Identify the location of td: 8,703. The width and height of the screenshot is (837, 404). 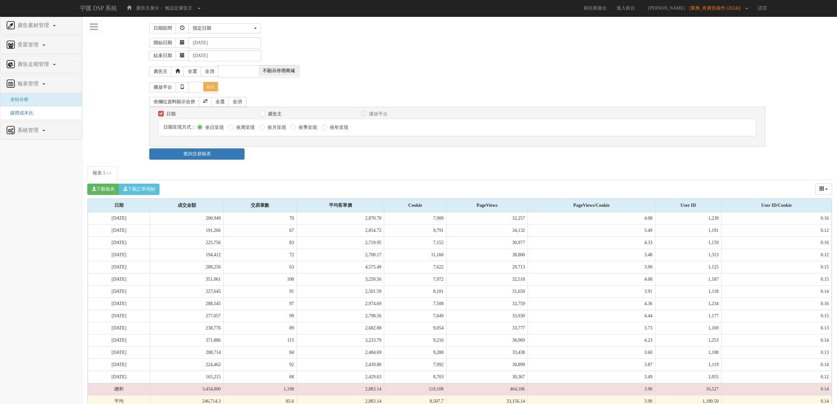
(415, 376).